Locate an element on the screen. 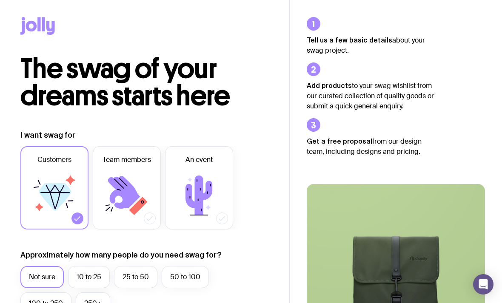 This screenshot has width=502, height=303. p: from our design team, including designs and pricing. is located at coordinates (371, 146).